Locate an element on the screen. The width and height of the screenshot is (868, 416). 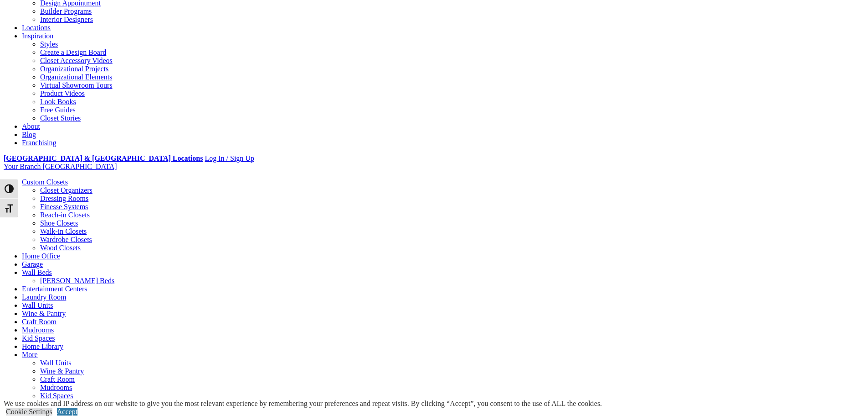
a: Reach-in Closets is located at coordinates (65, 214).